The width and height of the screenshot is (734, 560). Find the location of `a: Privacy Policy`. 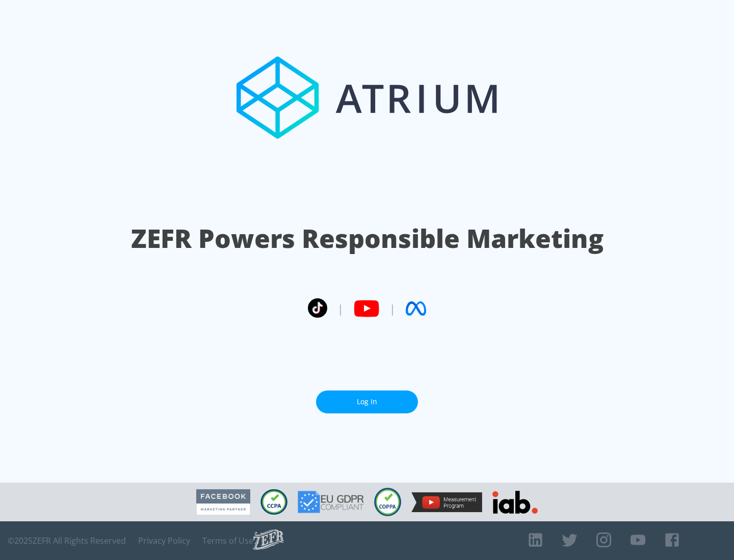

a: Privacy Policy is located at coordinates (164, 541).